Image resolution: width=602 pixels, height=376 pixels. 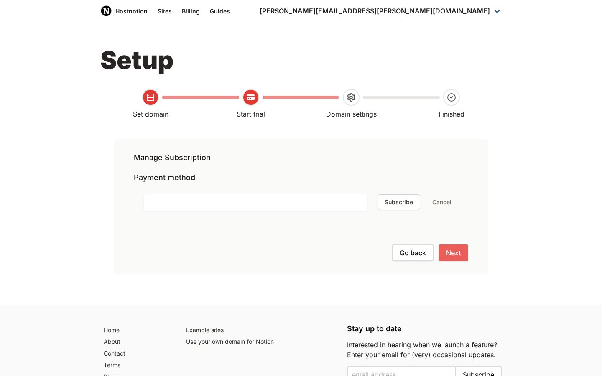 What do you see at coordinates (260, 331) in the screenshot?
I see `a: Example sites` at bounding box center [260, 331].